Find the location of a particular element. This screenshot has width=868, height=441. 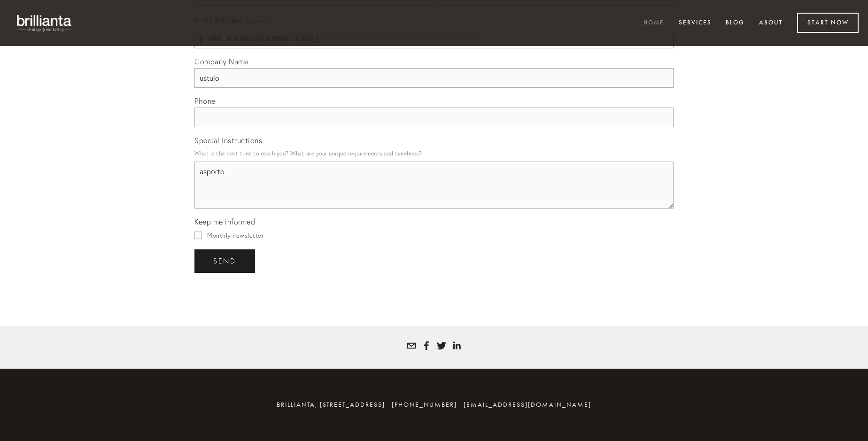

input: Monthly newsletter is located at coordinates (198, 236).